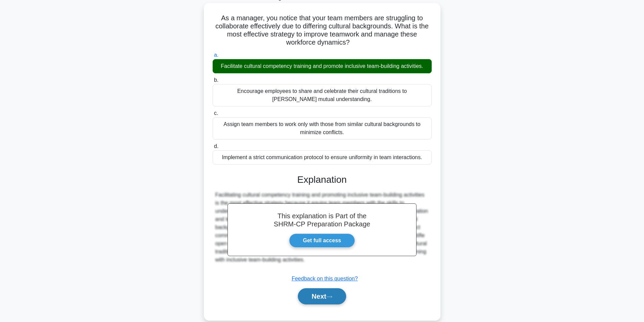 The width and height of the screenshot is (644, 322). I want to click on h5: As a manager, you notice that your team members are struggling to collaborate effectively due to ..., so click(322, 30).